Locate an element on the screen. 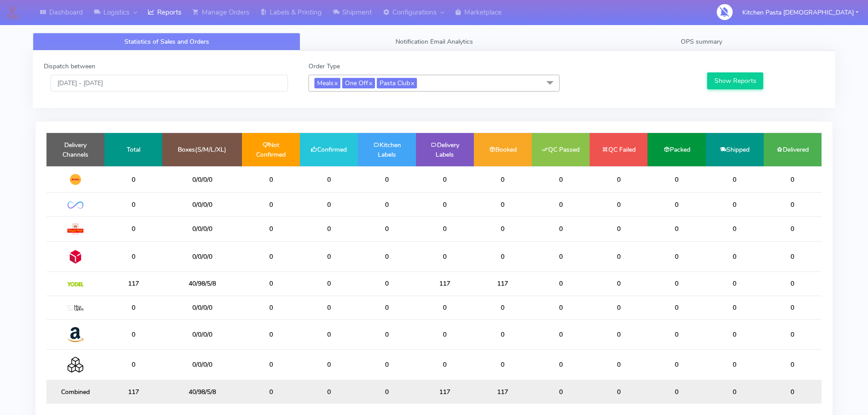  img: OnFleet is located at coordinates (75, 205).